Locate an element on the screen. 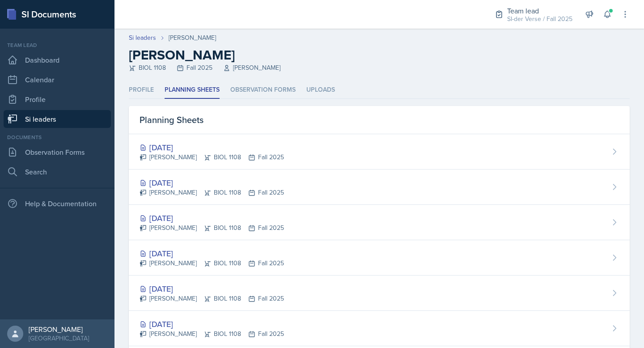 The image size is (644, 348). li: Planning Sheets is located at coordinates (192, 89).